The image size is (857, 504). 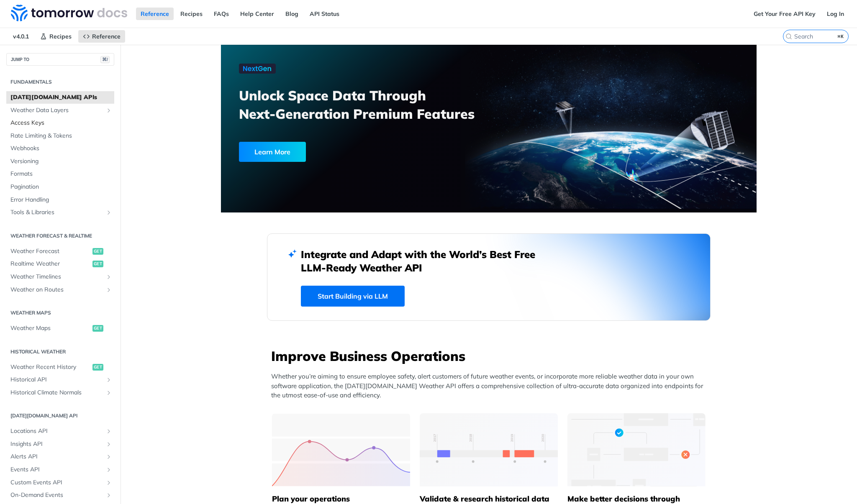 What do you see at coordinates (60, 352) in the screenshot?
I see `h2: Historical Weather` at bounding box center [60, 352].